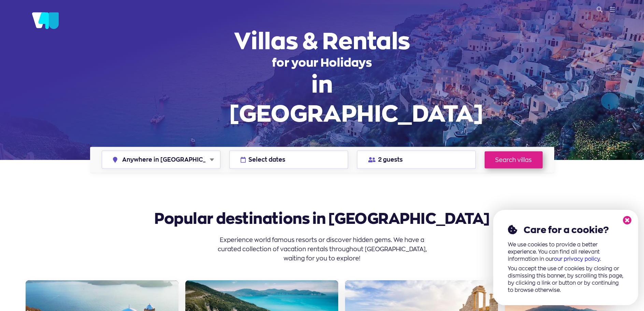  I want to click on button: 2 guests, so click(416, 159).